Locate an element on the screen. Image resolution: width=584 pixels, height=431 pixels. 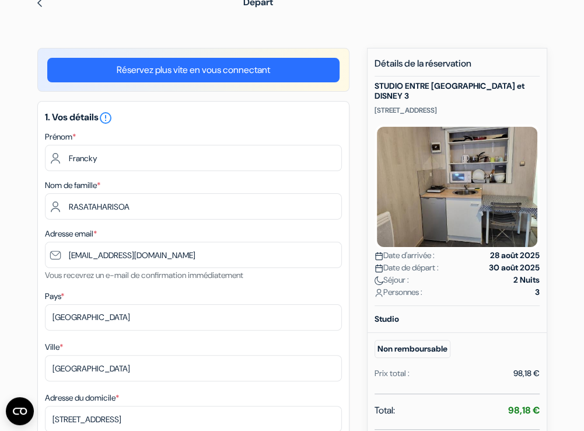
input: Entrer adresse e-mail is located at coordinates (193, 254).